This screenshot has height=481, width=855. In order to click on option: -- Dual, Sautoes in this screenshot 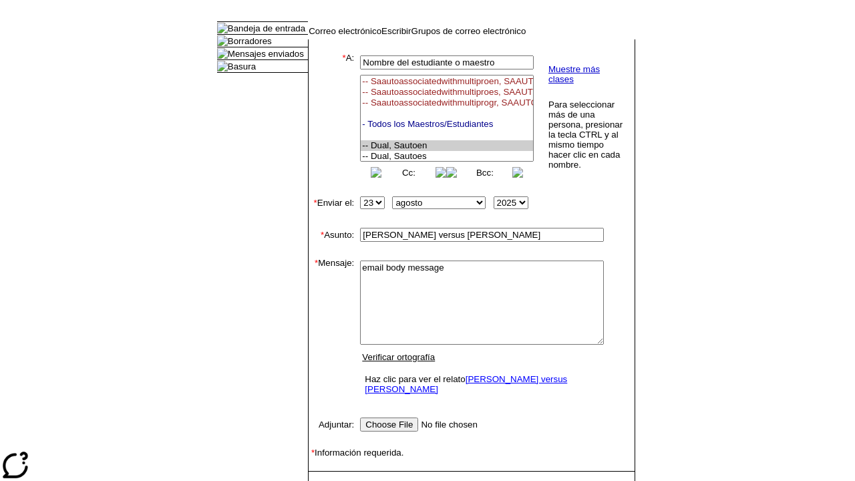, I will do `click(447, 156)`.